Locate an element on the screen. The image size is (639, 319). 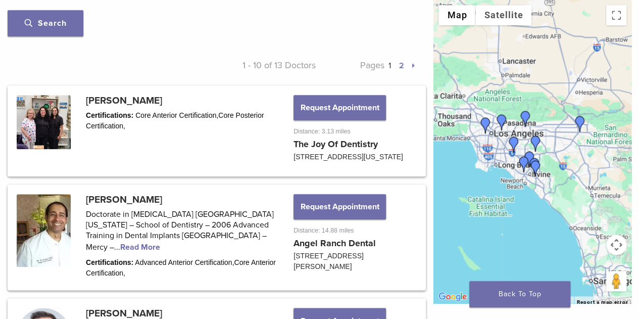
button: Show satellite imagery is located at coordinates (503, 15).